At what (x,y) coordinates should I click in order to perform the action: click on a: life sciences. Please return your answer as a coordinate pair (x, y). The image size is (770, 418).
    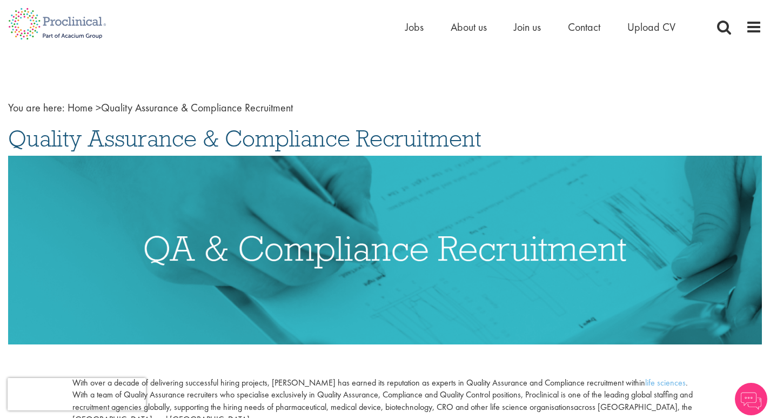
    Looking at the image, I should click on (665, 382).